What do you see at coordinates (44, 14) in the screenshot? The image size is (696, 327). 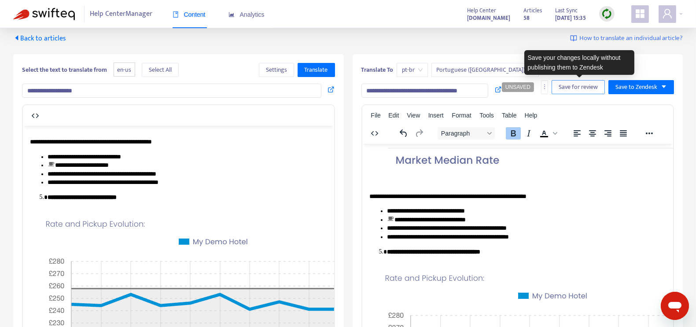 I see `img: Swifteq` at bounding box center [44, 14].